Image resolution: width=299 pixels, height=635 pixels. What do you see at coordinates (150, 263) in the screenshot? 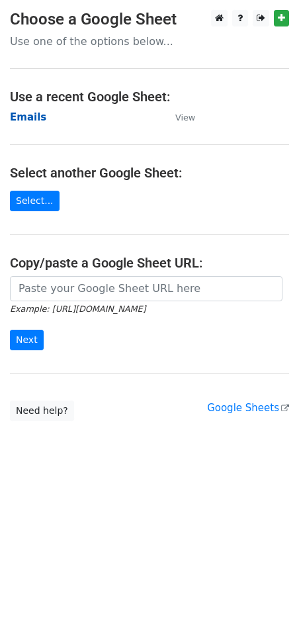
I see `h4: Copy/paste a Google Sheet URL:` at bounding box center [150, 263].